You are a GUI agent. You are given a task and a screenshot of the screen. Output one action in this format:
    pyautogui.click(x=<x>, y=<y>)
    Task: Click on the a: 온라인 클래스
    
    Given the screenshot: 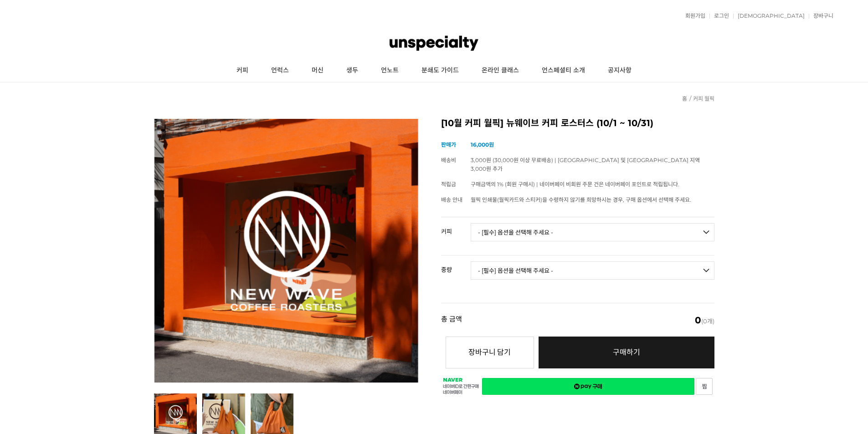 What is the action you would take?
    pyautogui.click(x=500, y=70)
    